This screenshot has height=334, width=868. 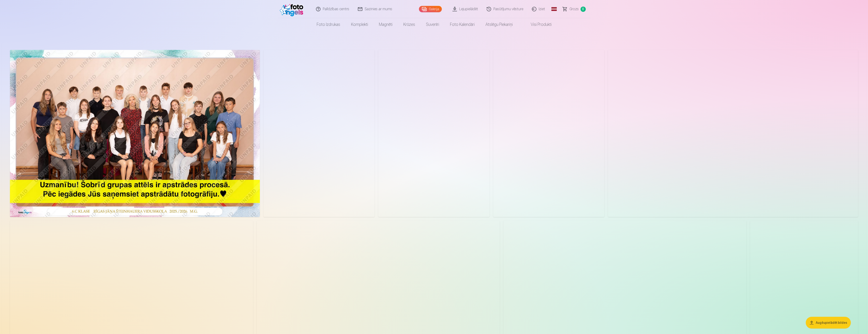 I want to click on a: Foto izdrukas, so click(x=328, y=24).